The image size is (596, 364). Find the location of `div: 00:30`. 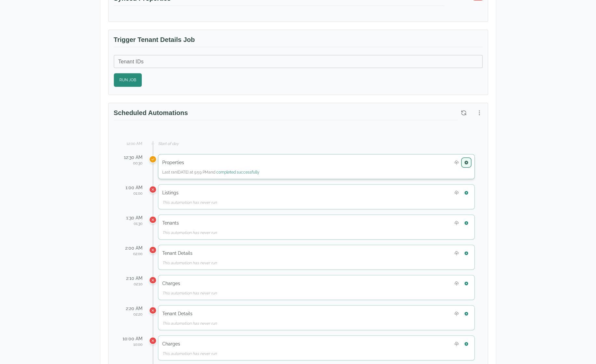

div: 00:30 is located at coordinates (132, 163).